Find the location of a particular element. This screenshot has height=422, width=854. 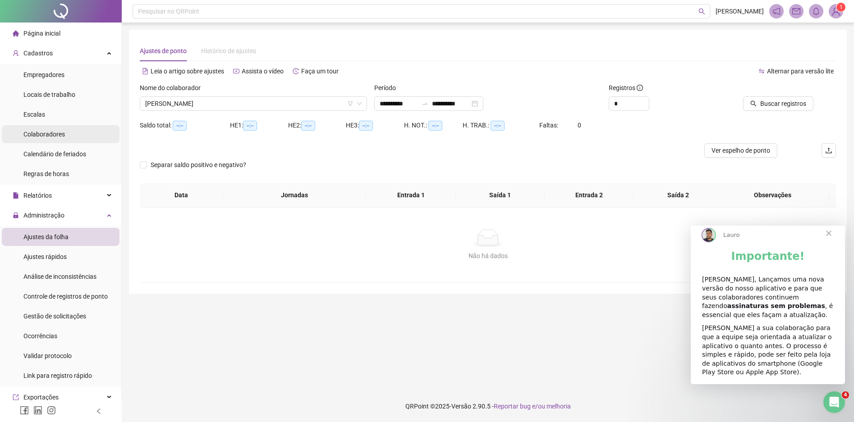

b: assinaturas sem problemas is located at coordinates (85, 80).